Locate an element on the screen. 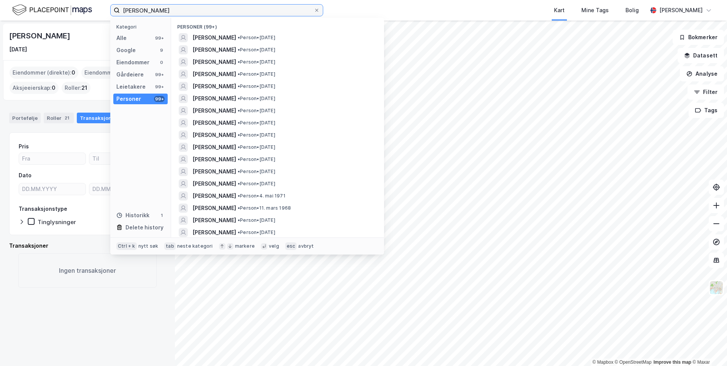 The width and height of the screenshot is (727, 366). div: Personer is located at coordinates (128, 99).